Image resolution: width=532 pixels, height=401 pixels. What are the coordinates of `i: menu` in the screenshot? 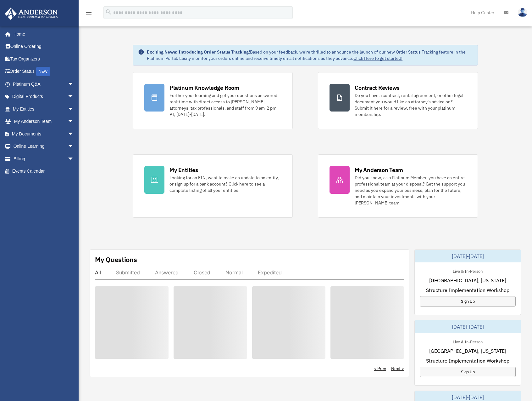 It's located at (89, 13).